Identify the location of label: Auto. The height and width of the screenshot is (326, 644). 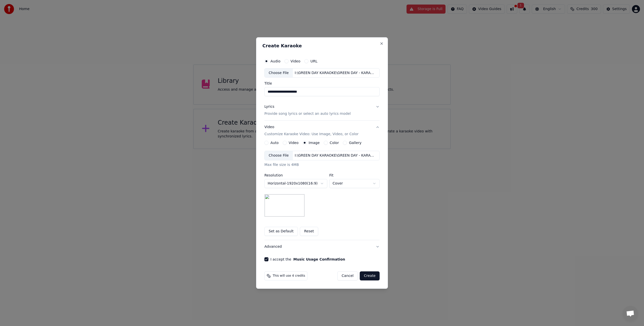
(274, 143).